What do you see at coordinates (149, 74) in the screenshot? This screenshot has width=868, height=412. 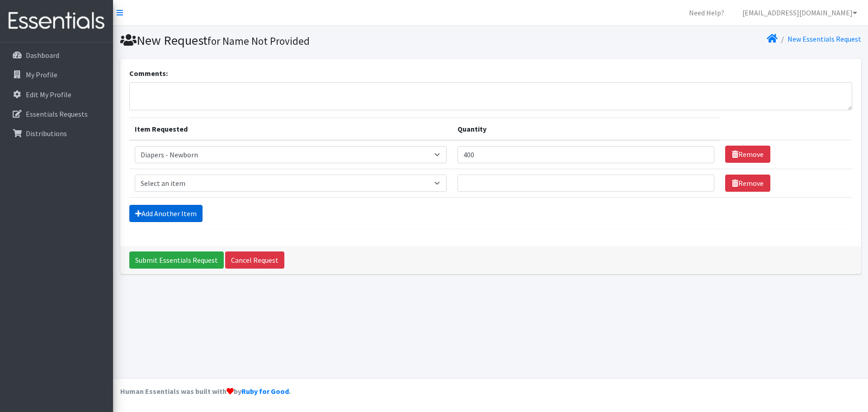 I see `label: Comments:` at bounding box center [149, 74].